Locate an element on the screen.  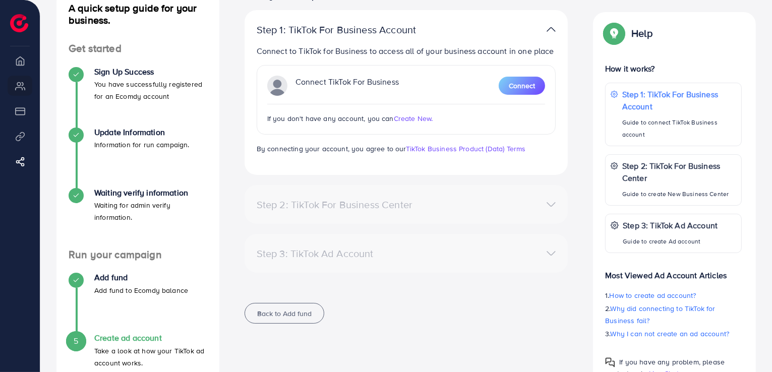
span: Why I can not create an ad account? is located at coordinates (670, 334).